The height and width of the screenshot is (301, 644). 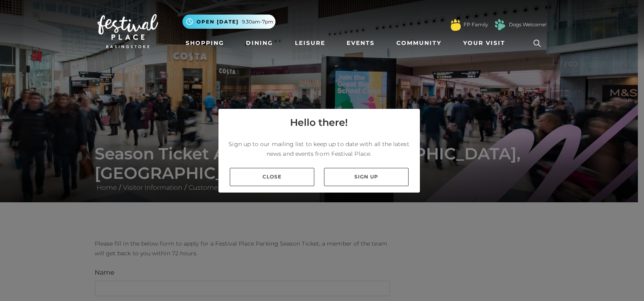 What do you see at coordinates (419, 43) in the screenshot?
I see `a: Community` at bounding box center [419, 43].